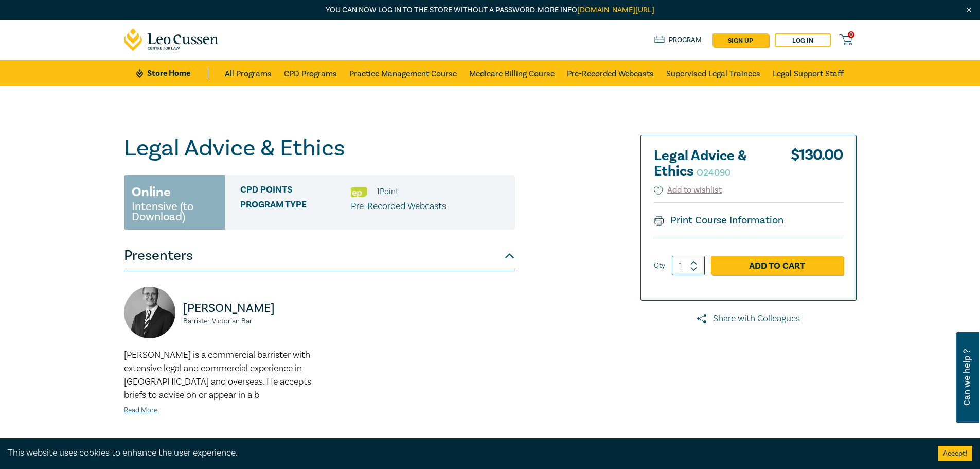  I want to click on a: Share with Colleagues, so click(749, 319).